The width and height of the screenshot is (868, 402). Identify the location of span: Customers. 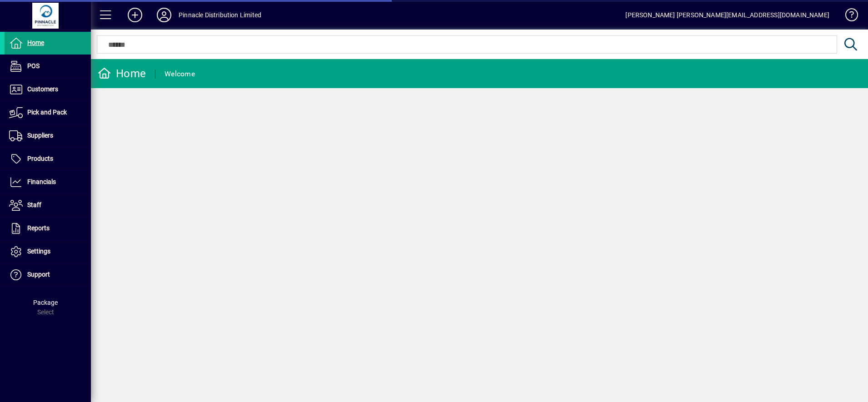
(43, 89).